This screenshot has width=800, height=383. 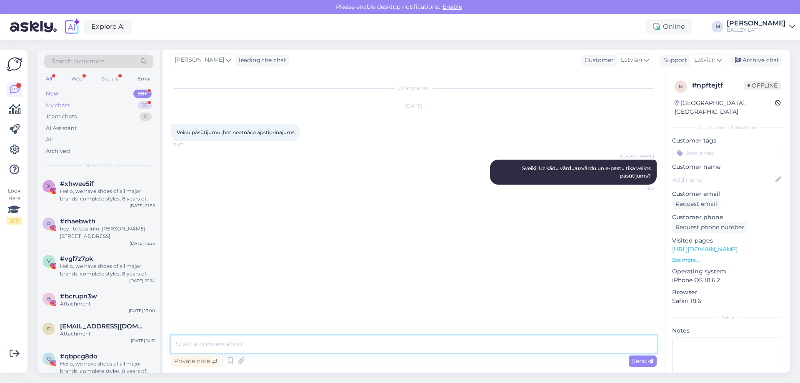 What do you see at coordinates (15, 64) in the screenshot?
I see `img: Askly Logo` at bounding box center [15, 64].